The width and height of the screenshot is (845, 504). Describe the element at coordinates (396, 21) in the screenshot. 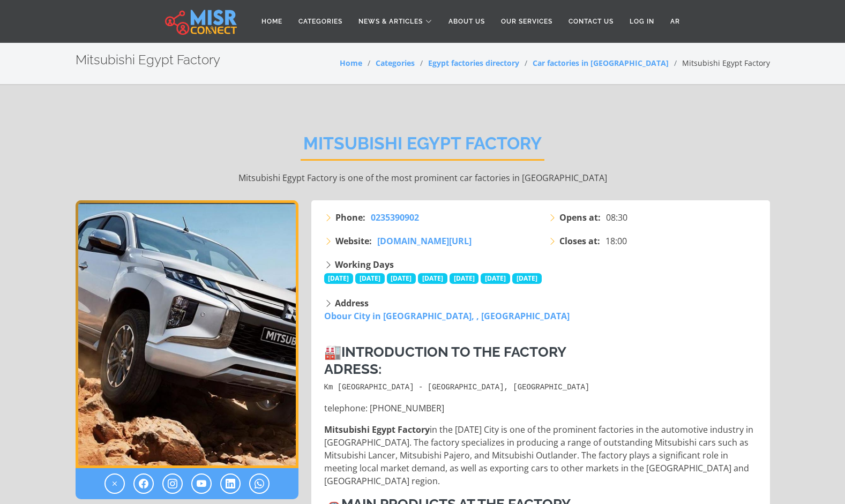

I see `a: News & Articles` at that location.